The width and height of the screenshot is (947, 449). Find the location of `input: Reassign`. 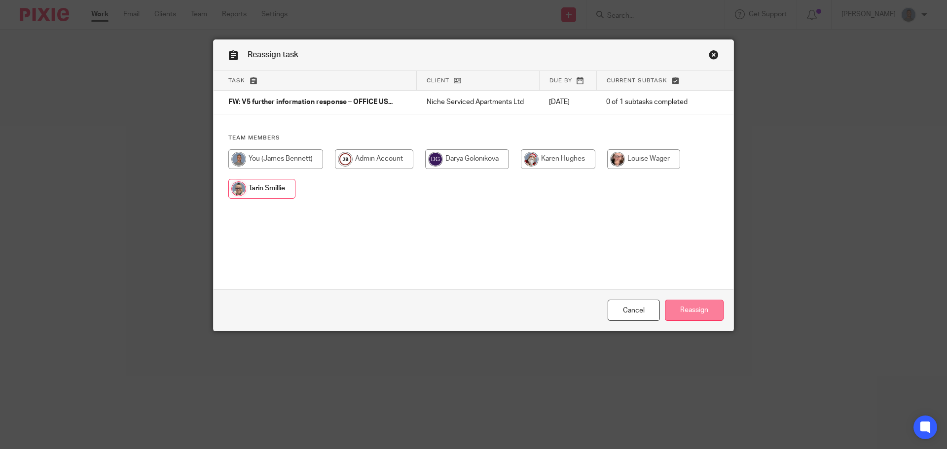

input: Reassign is located at coordinates (694, 310).